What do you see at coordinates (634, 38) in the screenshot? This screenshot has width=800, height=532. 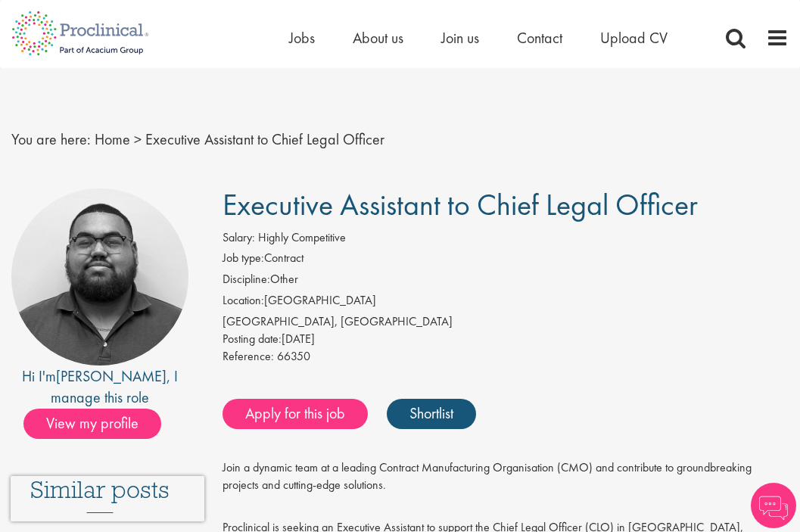 I see `span: Upload CV` at bounding box center [634, 38].